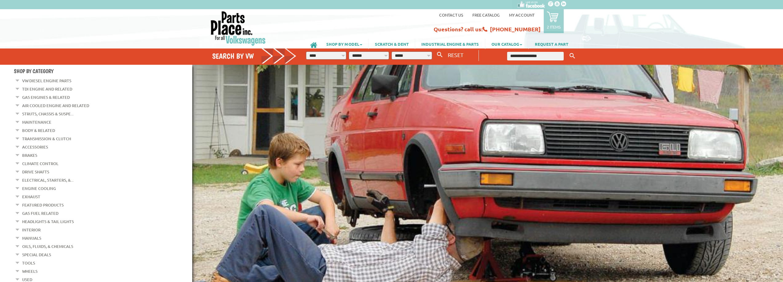 The height and width of the screenshot is (282, 783). Describe the element at coordinates (455, 55) in the screenshot. I see `span: RESET` at that location.